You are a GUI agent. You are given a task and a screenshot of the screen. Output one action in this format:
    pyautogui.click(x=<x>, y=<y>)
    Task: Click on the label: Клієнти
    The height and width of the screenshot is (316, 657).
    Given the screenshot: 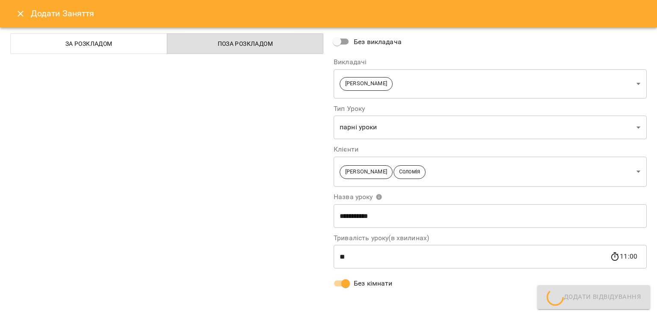 What is the action you would take?
    pyautogui.click(x=490, y=149)
    